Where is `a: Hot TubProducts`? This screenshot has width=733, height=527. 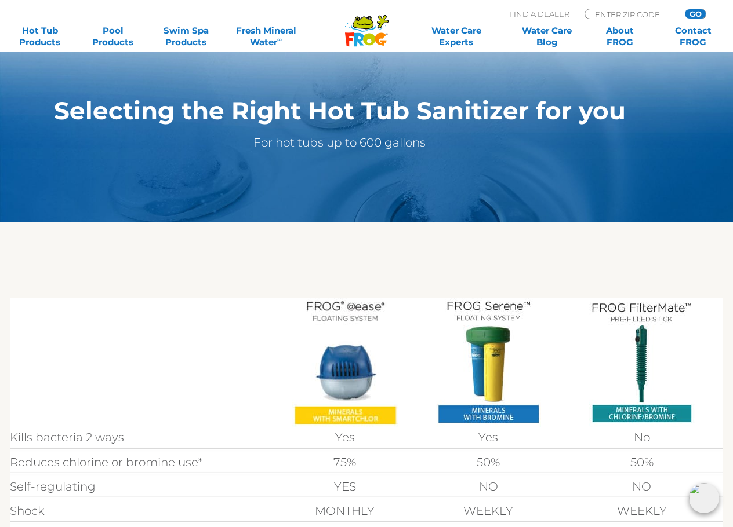 a: Hot TubProducts is located at coordinates (40, 37).